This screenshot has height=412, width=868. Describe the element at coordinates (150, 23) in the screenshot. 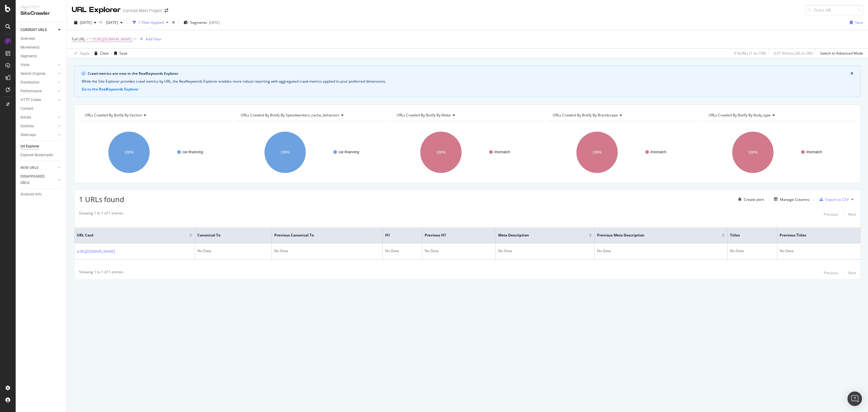

I see `button: 1 Filter Applied` at that location.